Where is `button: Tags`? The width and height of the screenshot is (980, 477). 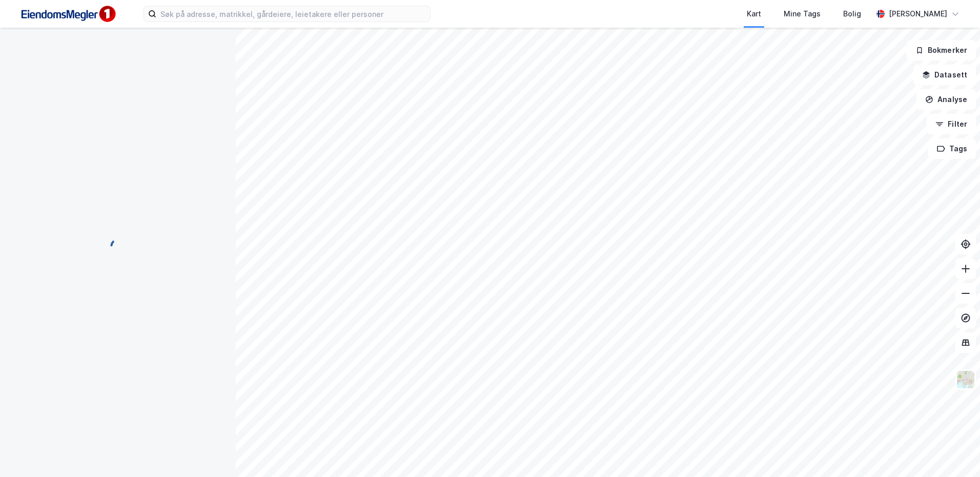 button: Tags is located at coordinates (951, 149).